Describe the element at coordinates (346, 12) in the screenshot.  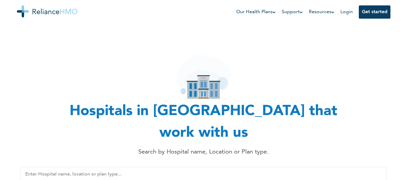
I see `a: Login` at that location.